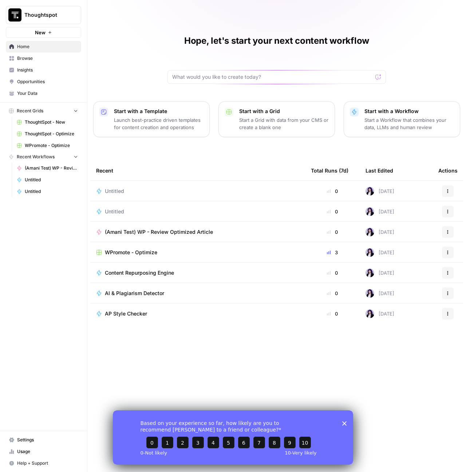  What do you see at coordinates (43, 82) in the screenshot?
I see `a: Opportunities` at bounding box center [43, 82].